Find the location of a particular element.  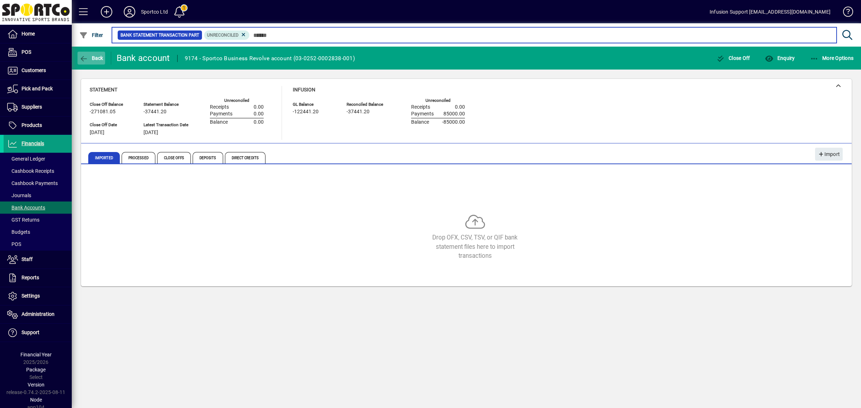

span: GST Returns is located at coordinates (23, 220).